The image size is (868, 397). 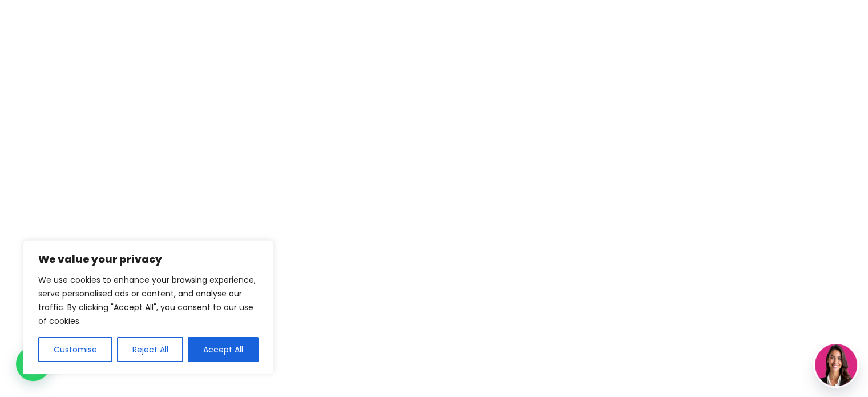 I want to click on img: agent, so click(x=836, y=365).